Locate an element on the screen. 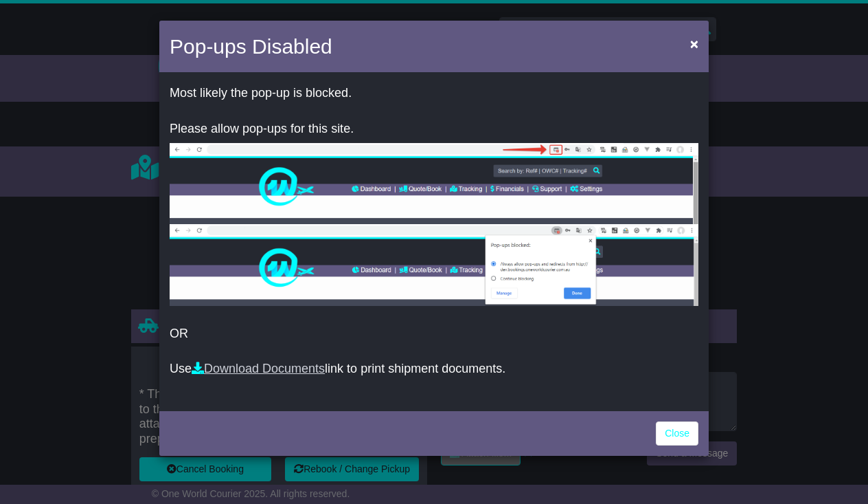 The image size is (868, 504). p: Use link to print shipment documents. is located at coordinates (434, 369).